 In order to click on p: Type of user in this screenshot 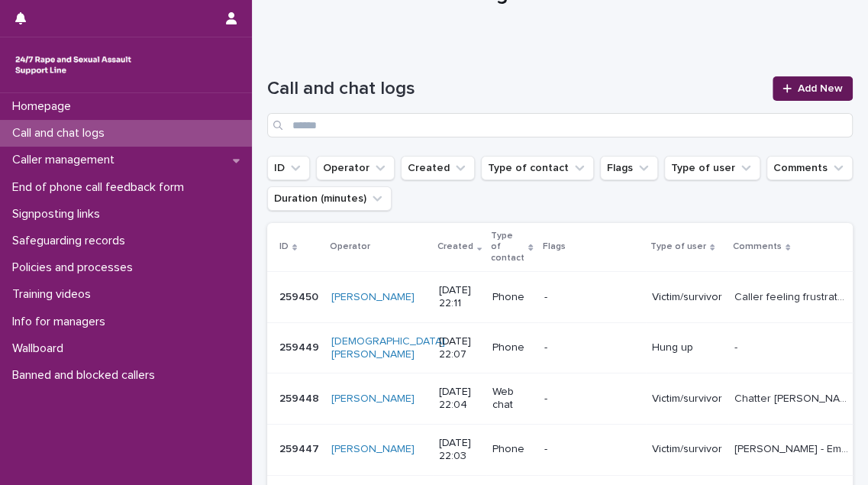, I will do `click(678, 247)`.